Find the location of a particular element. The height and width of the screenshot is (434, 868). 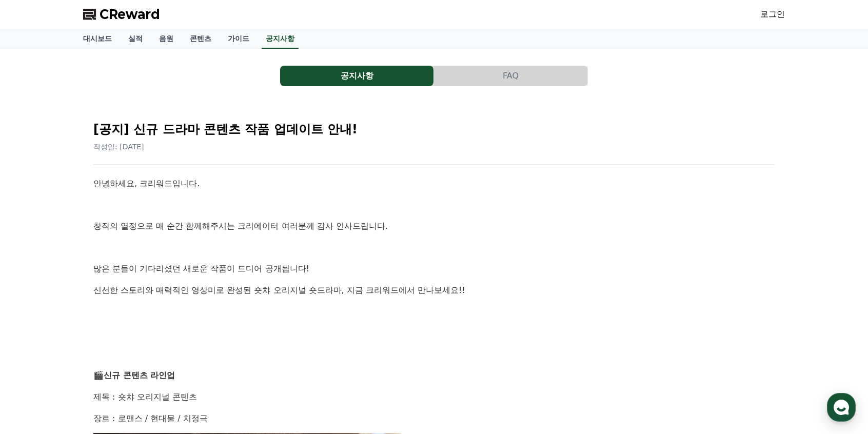

strong: 신규 콘텐츠 라인업 is located at coordinates (139, 375).